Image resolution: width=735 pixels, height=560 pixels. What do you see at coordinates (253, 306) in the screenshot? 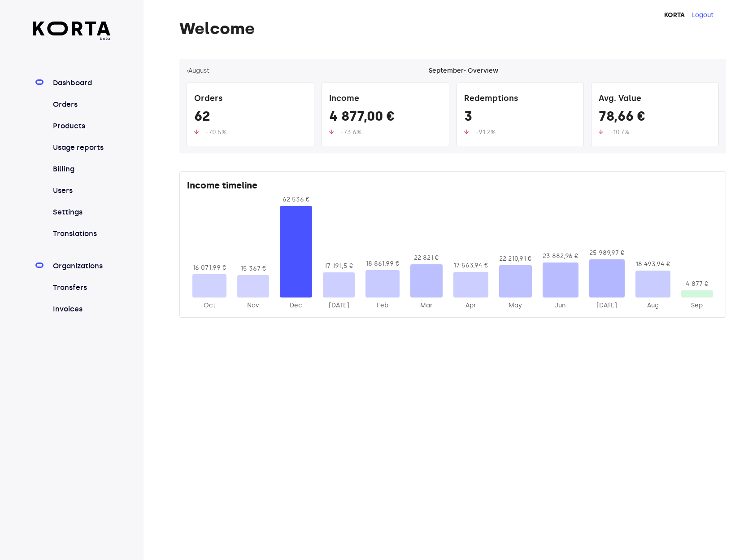
I see `div: 2024-Nov` at bounding box center [253, 306].